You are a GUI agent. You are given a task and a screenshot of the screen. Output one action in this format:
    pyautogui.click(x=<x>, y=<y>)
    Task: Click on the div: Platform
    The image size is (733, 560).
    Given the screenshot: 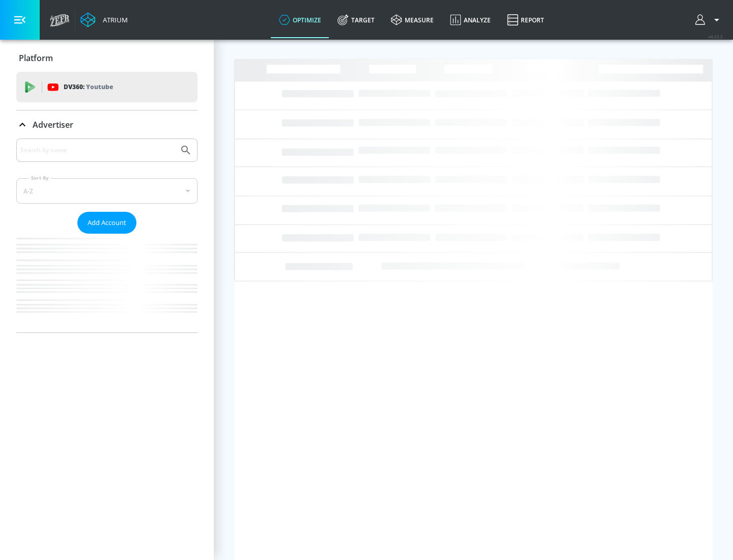 What is the action you would take?
    pyautogui.click(x=107, y=58)
    